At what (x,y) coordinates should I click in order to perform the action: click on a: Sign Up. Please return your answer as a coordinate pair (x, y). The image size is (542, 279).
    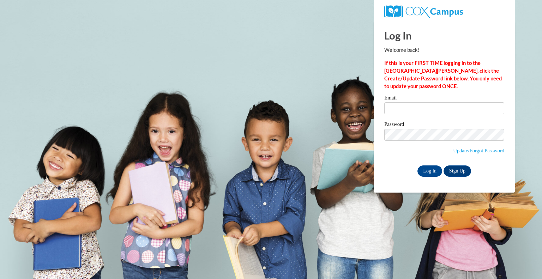
    Looking at the image, I should click on (457, 171).